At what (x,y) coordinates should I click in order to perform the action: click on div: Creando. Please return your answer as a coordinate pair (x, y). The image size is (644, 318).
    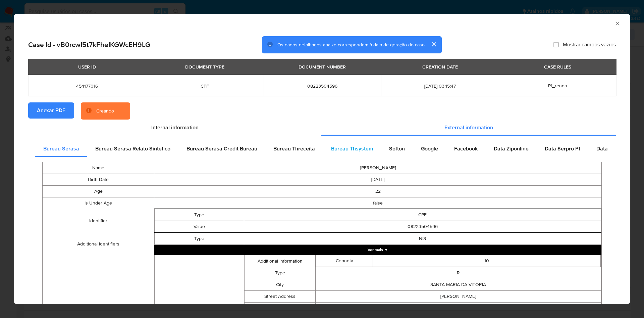
    Looking at the image, I should click on (105, 111).